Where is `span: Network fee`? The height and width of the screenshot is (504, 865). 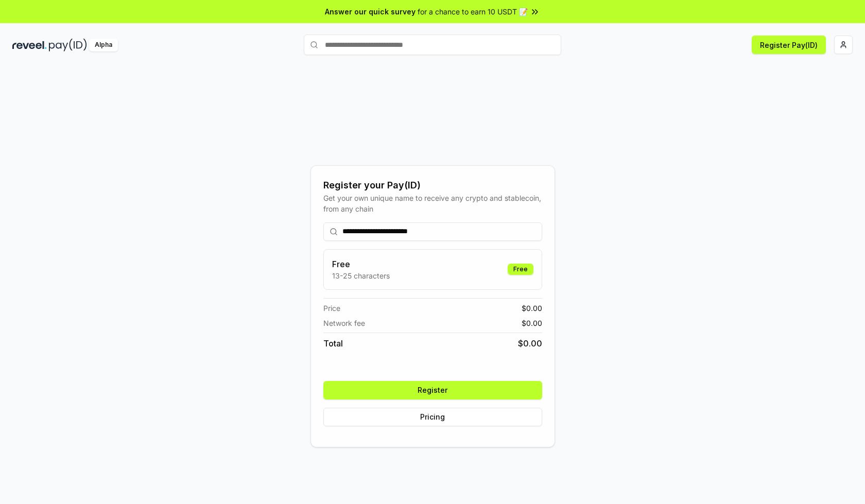 span: Network fee is located at coordinates (344, 323).